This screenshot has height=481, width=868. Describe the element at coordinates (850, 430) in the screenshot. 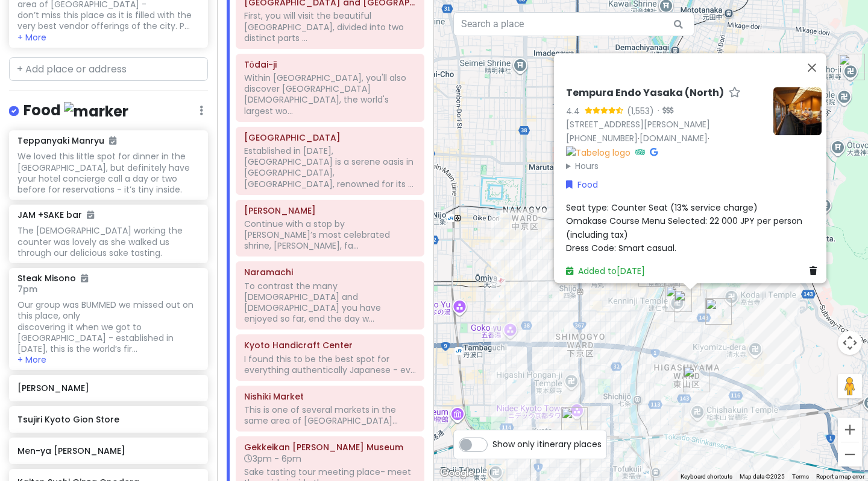

I see `button: Zoom in` at that location.